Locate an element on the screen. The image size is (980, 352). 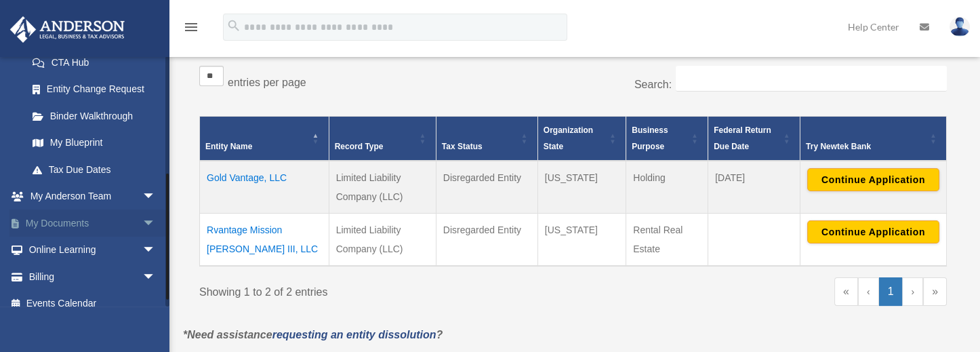
span: Organization State is located at coordinates (568, 139).